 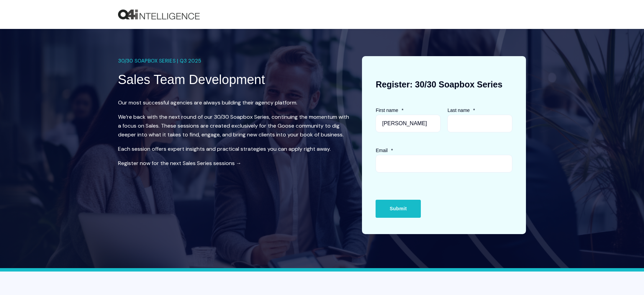 What do you see at coordinates (232, 80) in the screenshot?
I see `h1: Sales Team Development` at bounding box center [232, 80].